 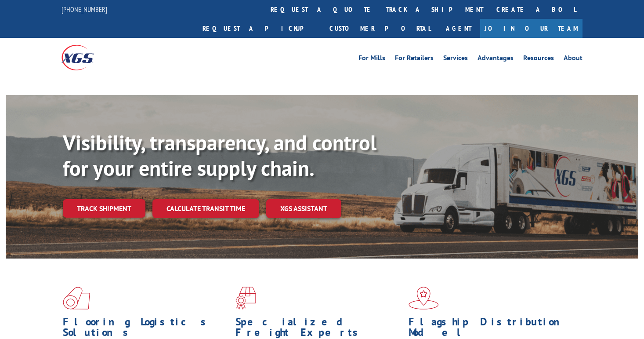 What do you see at coordinates (539, 59) in the screenshot?
I see `a: Resources` at bounding box center [539, 59].